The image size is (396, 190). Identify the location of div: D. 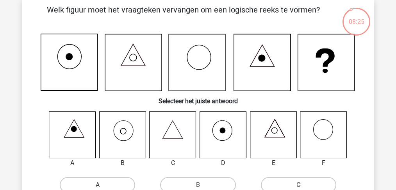
(223, 163).